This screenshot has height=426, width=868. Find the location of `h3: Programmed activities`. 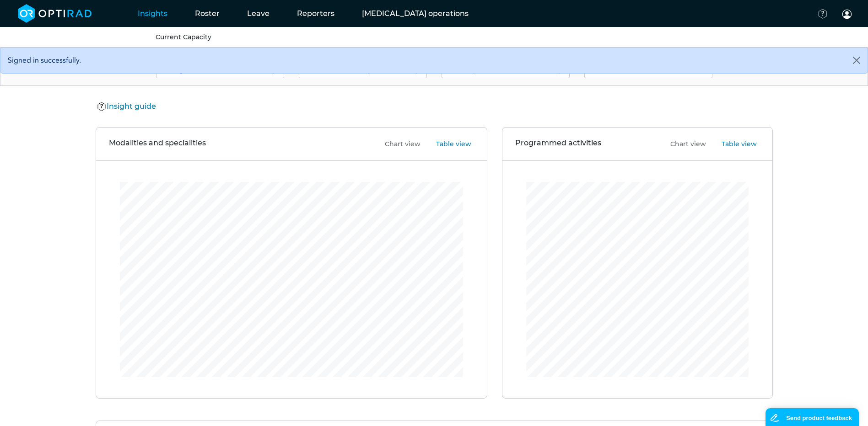

h3: Programmed activities is located at coordinates (559, 144).